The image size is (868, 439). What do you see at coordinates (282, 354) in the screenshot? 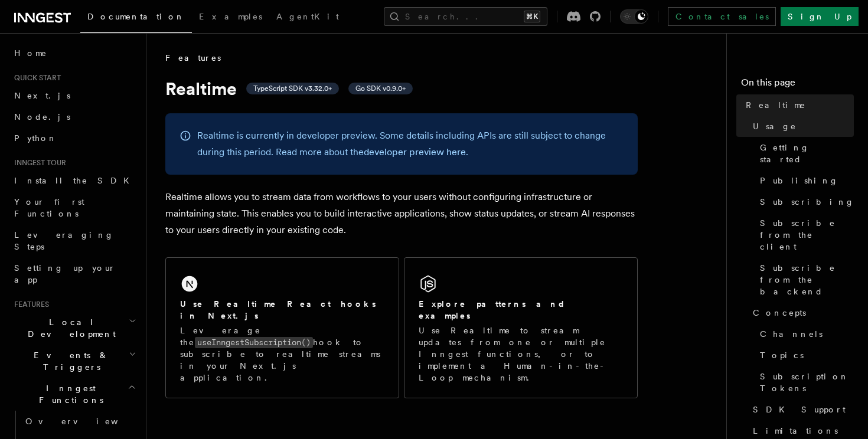
I see `p: Leverage the hook to subscribe to realtime streams in your Next.js application.` at bounding box center [282, 354].